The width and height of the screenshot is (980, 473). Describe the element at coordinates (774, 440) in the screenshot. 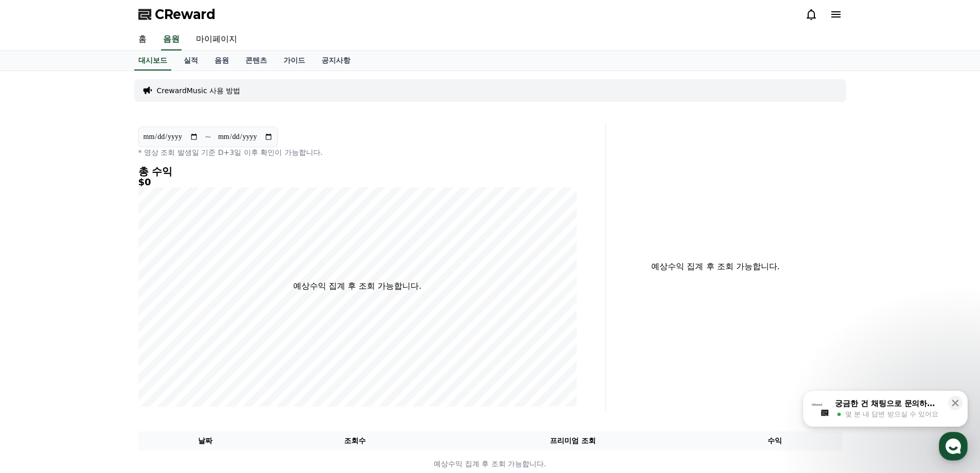

I see `th: 수익` at that location.